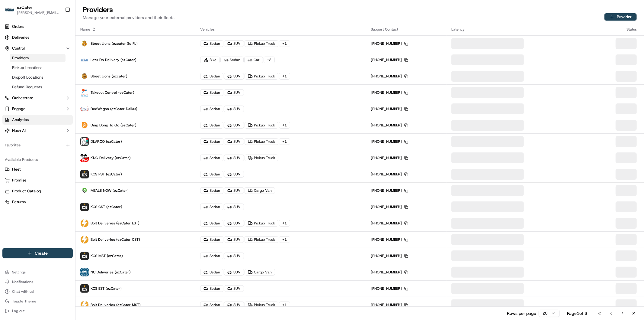 The width and height of the screenshot is (644, 320). What do you see at coordinates (16, 170) in the screenshot?
I see `span: Fleet` at bounding box center [16, 170].